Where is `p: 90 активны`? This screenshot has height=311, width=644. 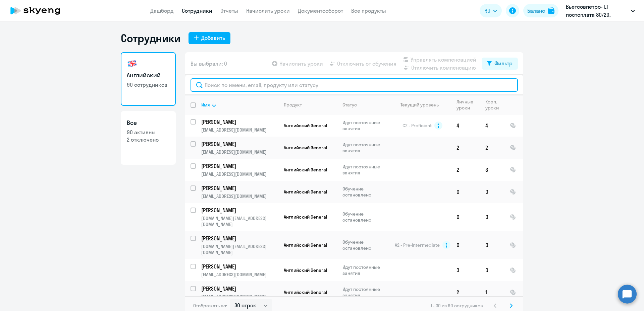
p: 90 активны is located at coordinates (148, 132).